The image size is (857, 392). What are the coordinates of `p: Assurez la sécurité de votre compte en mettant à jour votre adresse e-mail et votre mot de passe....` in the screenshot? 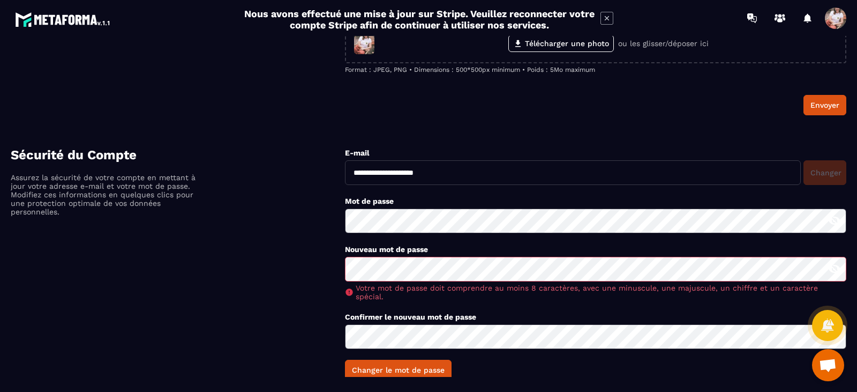 It's located at (104, 194).